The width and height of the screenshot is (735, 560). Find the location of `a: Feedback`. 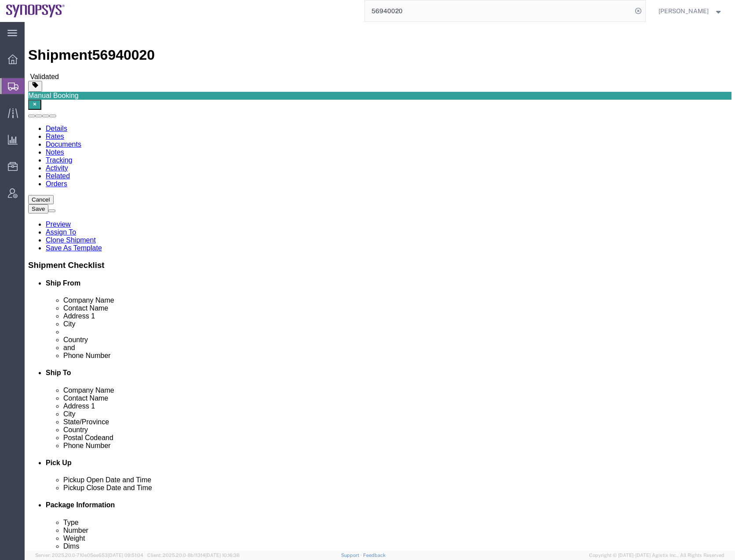

a: Feedback is located at coordinates (374, 556).